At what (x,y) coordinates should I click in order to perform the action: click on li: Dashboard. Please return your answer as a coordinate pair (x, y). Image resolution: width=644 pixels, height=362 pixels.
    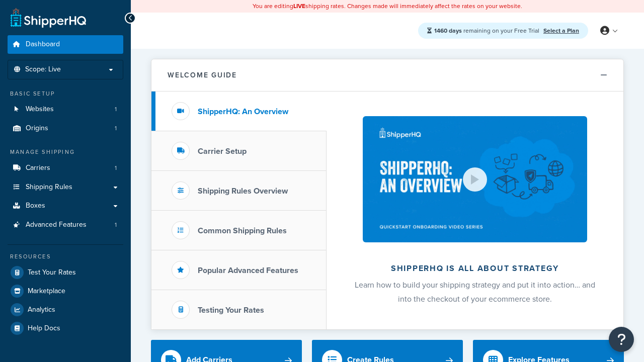
    Looking at the image, I should click on (65, 44).